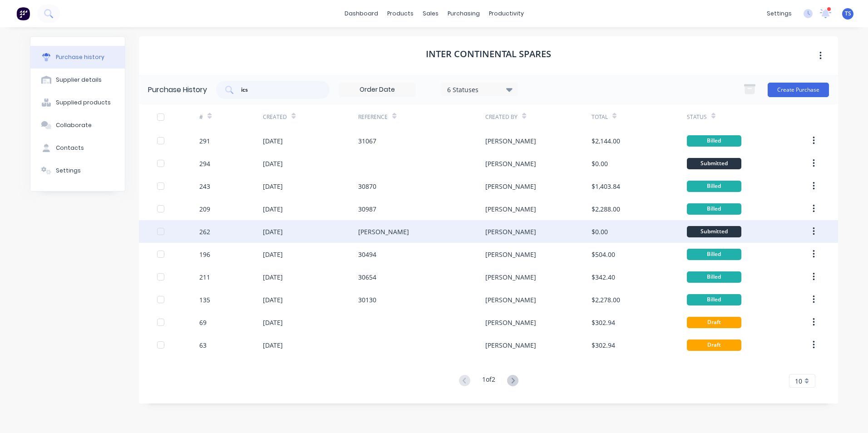 The width and height of the screenshot is (868, 433). What do you see at coordinates (367, 186) in the screenshot?
I see `div: 30870` at bounding box center [367, 186].